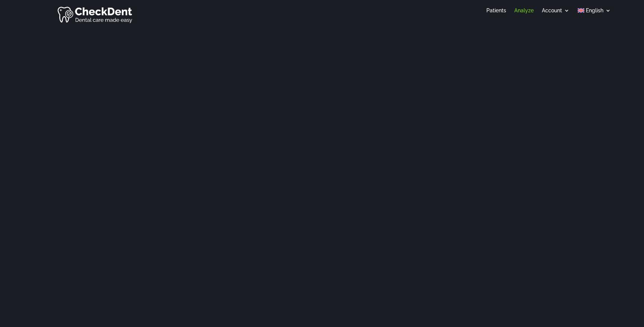 The width and height of the screenshot is (644, 327). I want to click on a: Analyze, so click(524, 12).